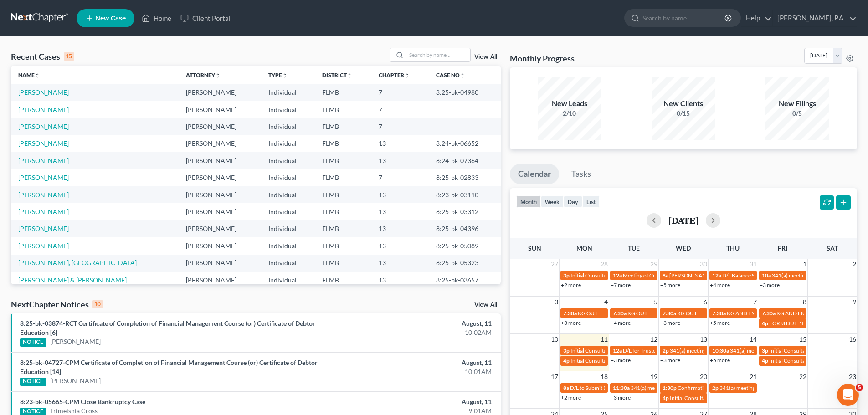 This screenshot has width=868, height=415. What do you see at coordinates (733, 248) in the screenshot?
I see `span: Thu` at bounding box center [733, 248].